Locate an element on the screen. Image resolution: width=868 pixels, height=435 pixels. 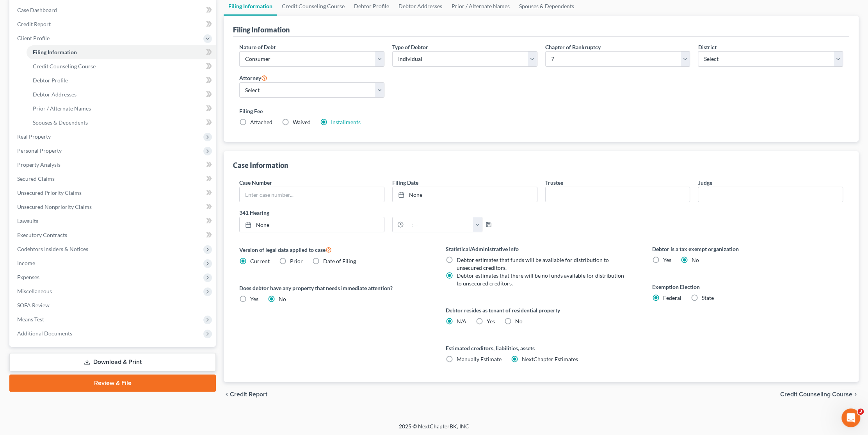
span: 3 is located at coordinates (860, 412).